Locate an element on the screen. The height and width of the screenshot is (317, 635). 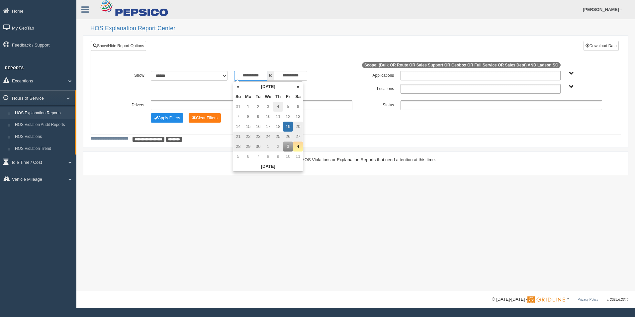
th: We is located at coordinates (268, 97).